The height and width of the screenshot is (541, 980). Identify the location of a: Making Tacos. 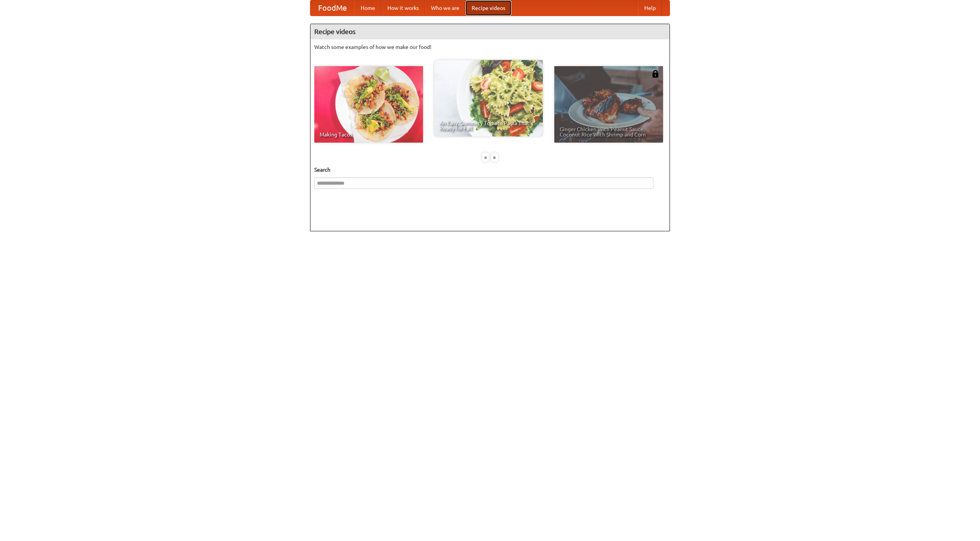
(369, 105).